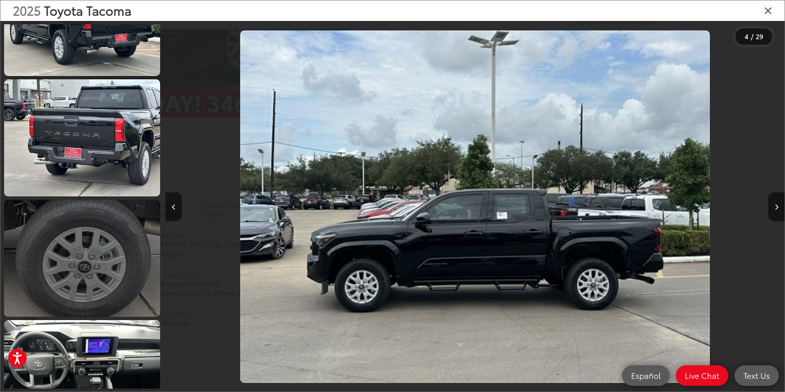  I want to click on span: 2025, so click(27, 10).